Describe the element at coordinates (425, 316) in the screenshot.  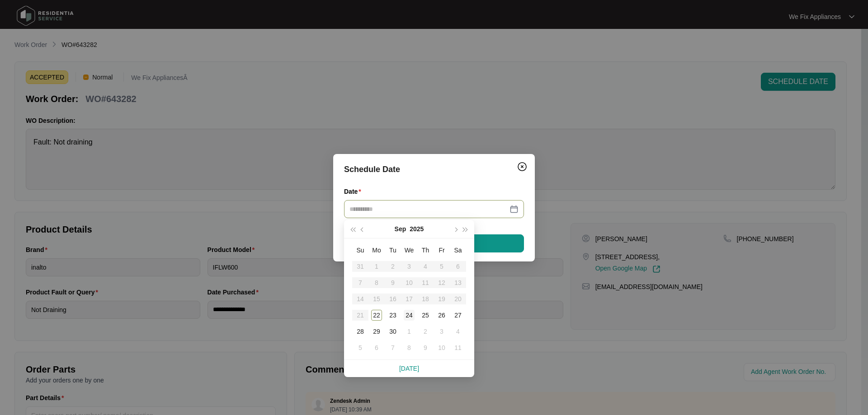
I see `div: 25` at that location.